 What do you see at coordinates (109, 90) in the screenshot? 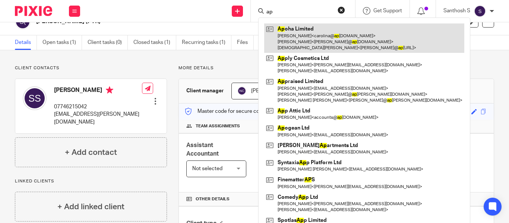
I see `i: Primary` at bounding box center [109, 90].